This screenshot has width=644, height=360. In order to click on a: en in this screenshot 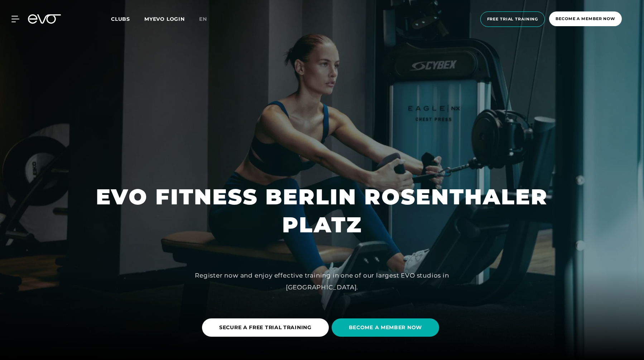, I will do `click(207, 19)`.